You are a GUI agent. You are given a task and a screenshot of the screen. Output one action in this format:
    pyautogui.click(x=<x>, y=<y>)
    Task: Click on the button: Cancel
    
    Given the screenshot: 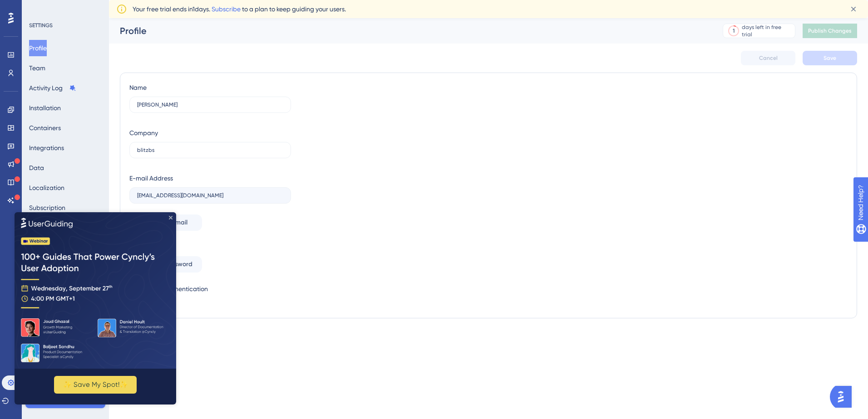 What is the action you would take?
    pyautogui.click(x=768, y=58)
    